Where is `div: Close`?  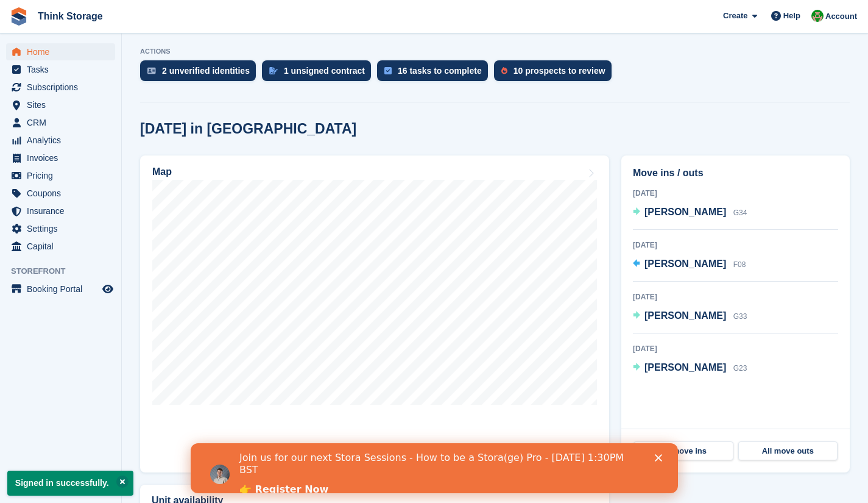
div: Close is located at coordinates (471, 15).